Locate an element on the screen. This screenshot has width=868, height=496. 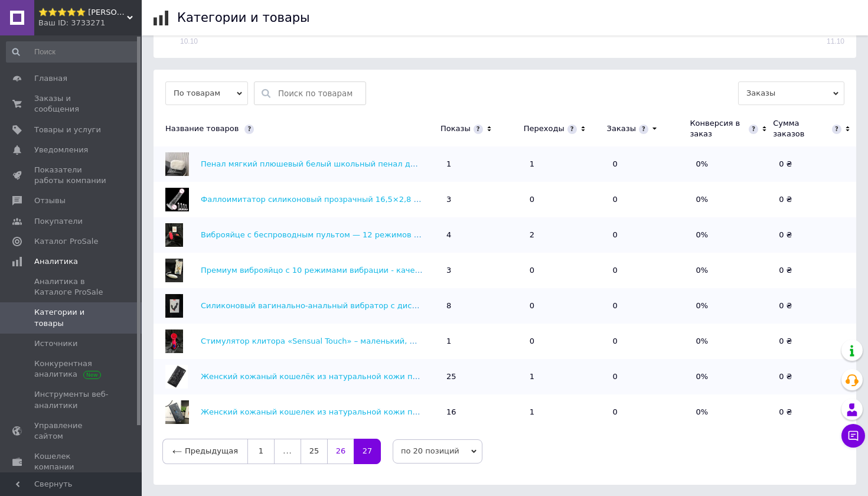
div: Конверсия в заказ is located at coordinates (717, 129).